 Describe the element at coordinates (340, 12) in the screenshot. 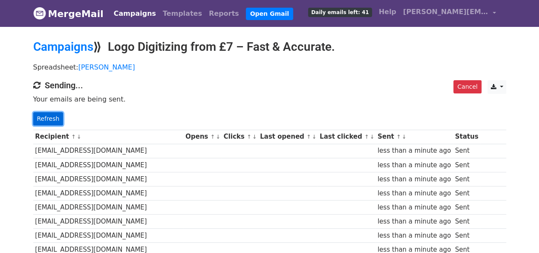

I see `span: Daily emails left: 41` at that location.